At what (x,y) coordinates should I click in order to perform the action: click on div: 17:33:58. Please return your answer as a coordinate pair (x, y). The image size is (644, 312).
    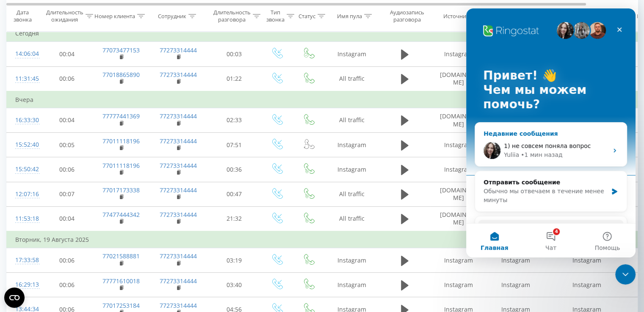
    Looking at the image, I should click on (24, 260).